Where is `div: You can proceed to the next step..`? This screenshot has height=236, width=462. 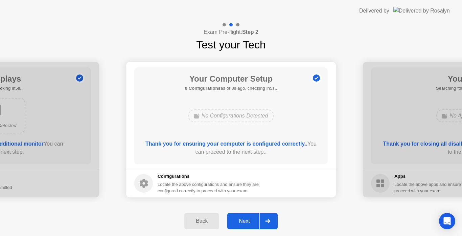
div: You can proceed to the next step.. is located at coordinates (231, 148).